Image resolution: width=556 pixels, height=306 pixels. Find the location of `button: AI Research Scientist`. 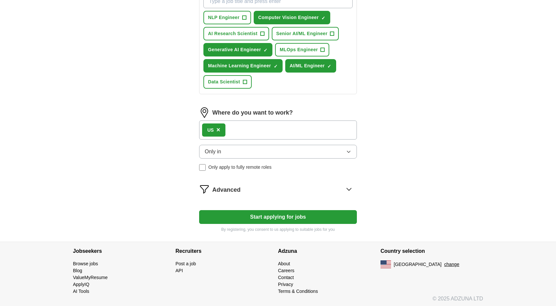

button: AI Research Scientist is located at coordinates (236, 33).